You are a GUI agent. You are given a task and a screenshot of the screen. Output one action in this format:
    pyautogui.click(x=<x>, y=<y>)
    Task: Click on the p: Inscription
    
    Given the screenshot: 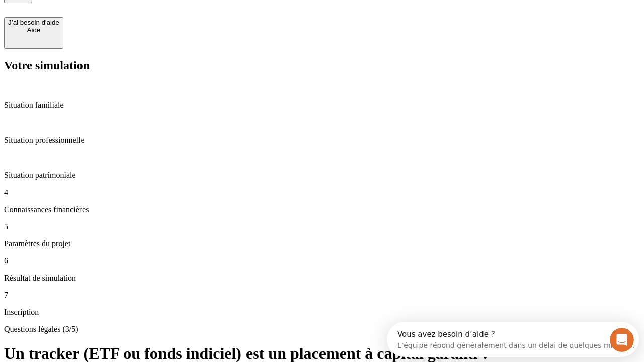 What is the action you would take?
    pyautogui.click(x=322, y=312)
    